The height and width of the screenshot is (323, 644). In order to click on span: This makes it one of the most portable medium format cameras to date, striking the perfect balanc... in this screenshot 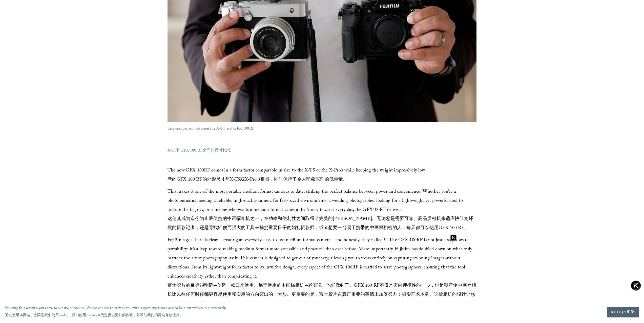, I will do `click(316, 201)`.